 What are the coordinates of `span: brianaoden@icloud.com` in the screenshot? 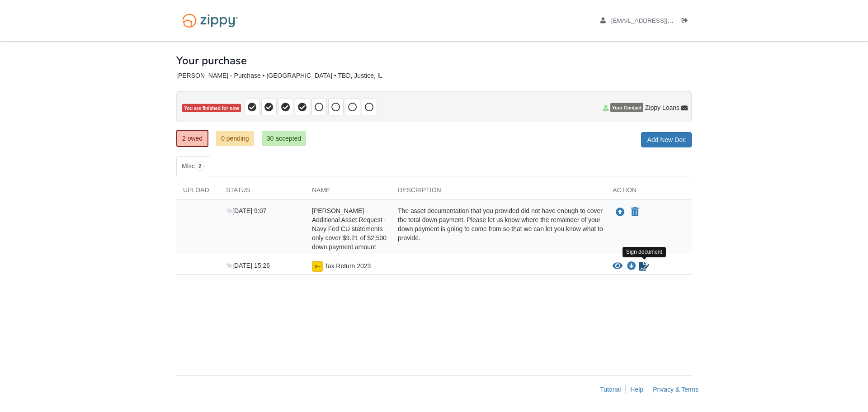 It's located at (663, 21).